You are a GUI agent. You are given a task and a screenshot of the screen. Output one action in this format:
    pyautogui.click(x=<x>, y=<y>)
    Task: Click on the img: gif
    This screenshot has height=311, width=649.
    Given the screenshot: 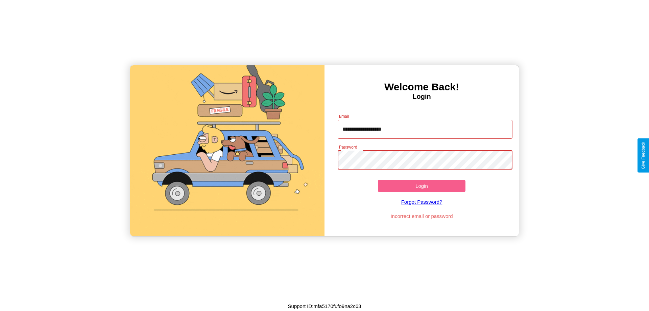 What is the action you would take?
    pyautogui.click(x=227, y=150)
    